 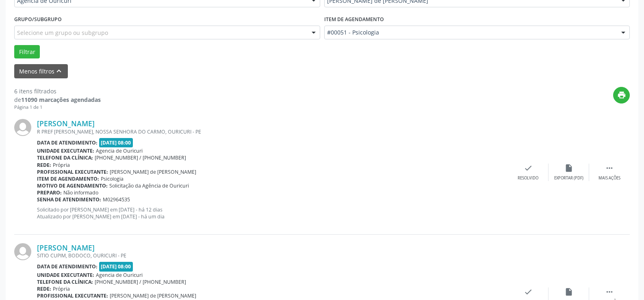 What do you see at coordinates (81, 192) in the screenshot?
I see `span: Não informado` at bounding box center [81, 192].